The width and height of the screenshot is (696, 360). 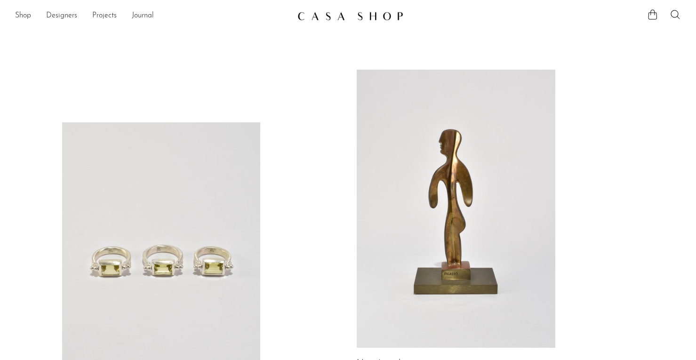 What do you see at coordinates (152, 16) in the screenshot?
I see `ul: NEW HEADER MENU` at bounding box center [152, 16].